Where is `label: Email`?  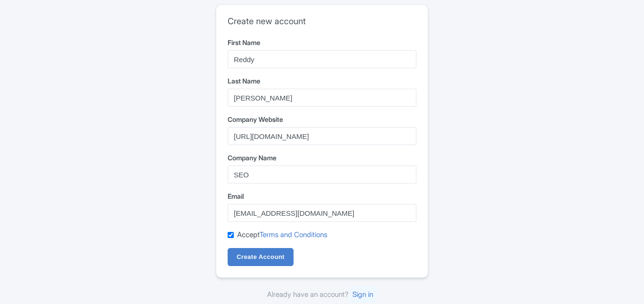
label: Email is located at coordinates (322, 196).